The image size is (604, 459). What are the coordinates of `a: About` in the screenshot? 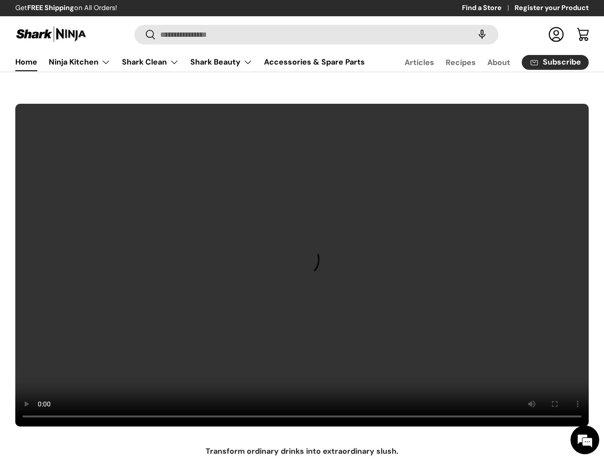 It's located at (498, 62).